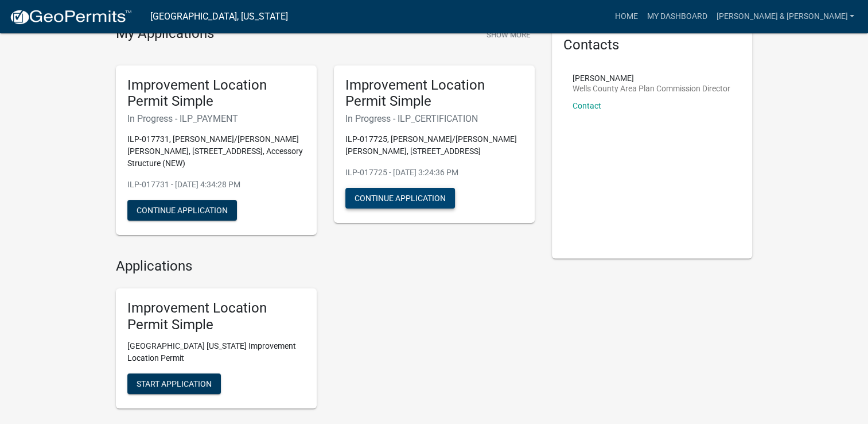 The height and width of the screenshot is (424, 868). I want to click on span: Start Application, so click(174, 383).